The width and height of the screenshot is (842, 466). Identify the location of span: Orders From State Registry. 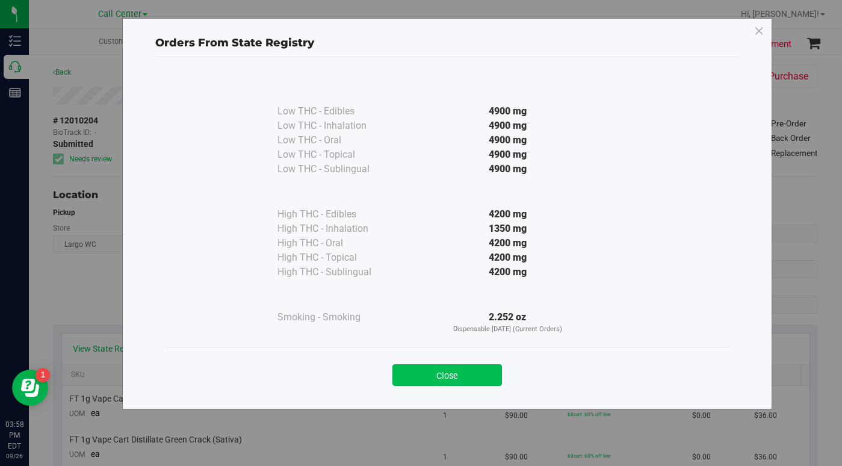
(235, 43).